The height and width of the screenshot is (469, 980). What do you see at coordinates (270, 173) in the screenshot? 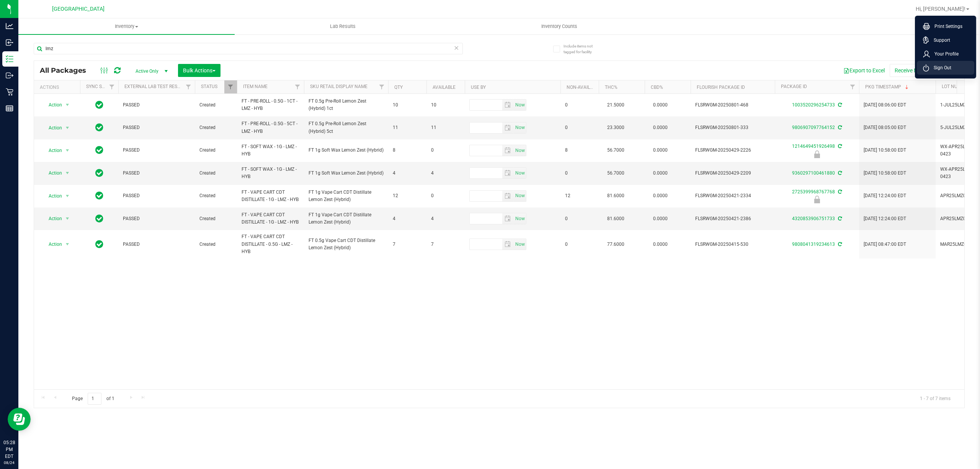
I see `span: FT - SOFT WAX - 1G - LMZ - HYB` at bounding box center [270, 173].